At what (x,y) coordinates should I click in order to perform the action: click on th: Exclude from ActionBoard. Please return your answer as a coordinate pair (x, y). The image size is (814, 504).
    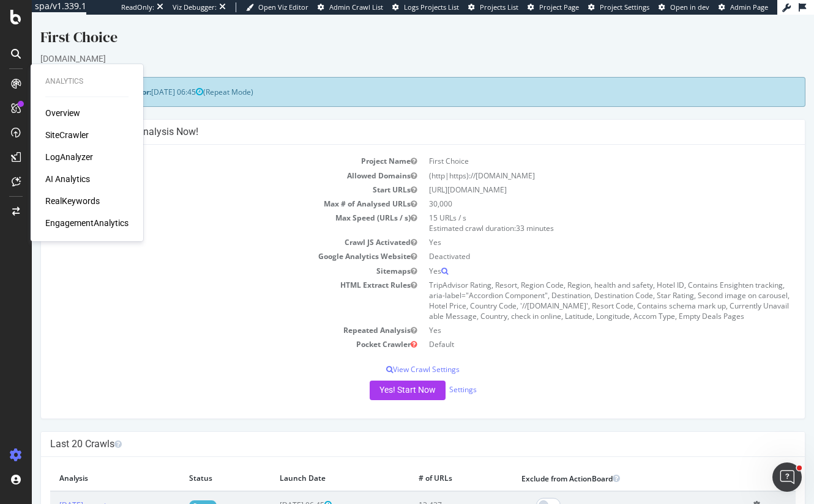
    Looking at the image, I should click on (596, 464).